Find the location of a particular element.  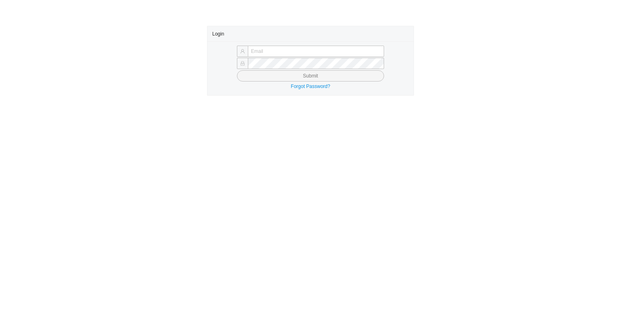

div: Login is located at coordinates (310, 34).